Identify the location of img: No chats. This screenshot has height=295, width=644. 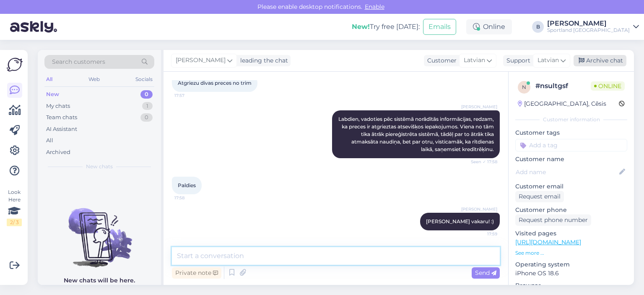
(99, 231).